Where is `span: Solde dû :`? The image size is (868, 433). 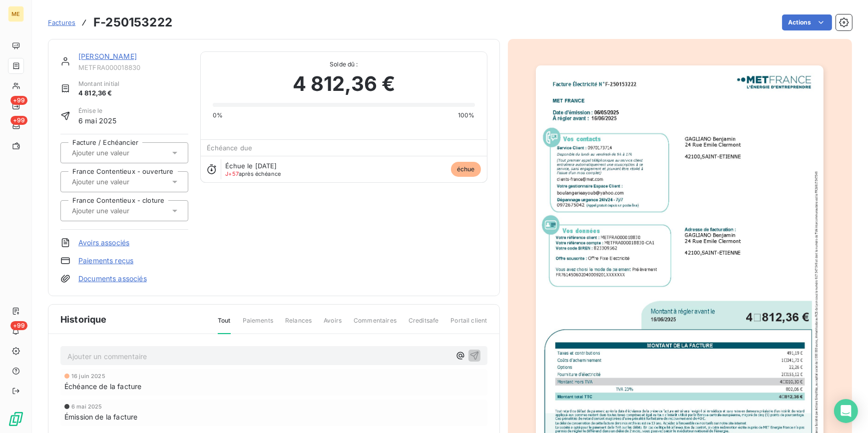
span: Solde dû : is located at coordinates (343, 65).